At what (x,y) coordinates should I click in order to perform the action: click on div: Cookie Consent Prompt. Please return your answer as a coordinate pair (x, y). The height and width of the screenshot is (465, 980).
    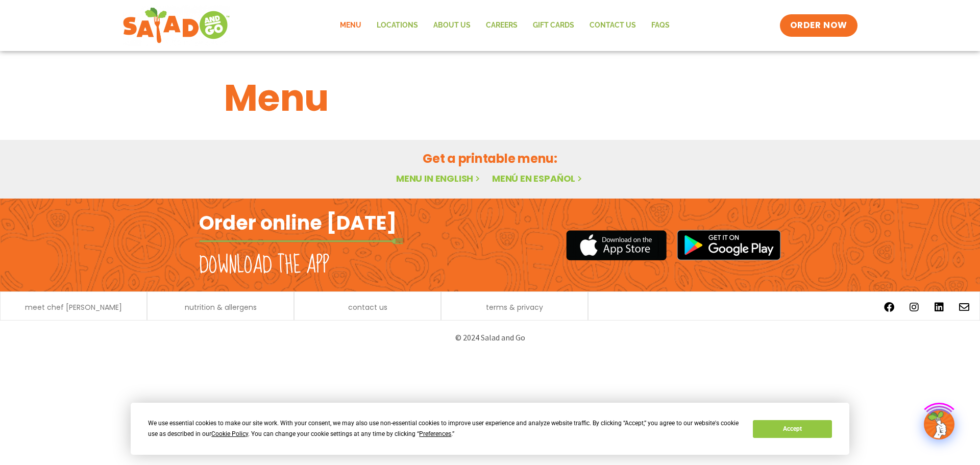
    Looking at the image, I should click on (490, 429).